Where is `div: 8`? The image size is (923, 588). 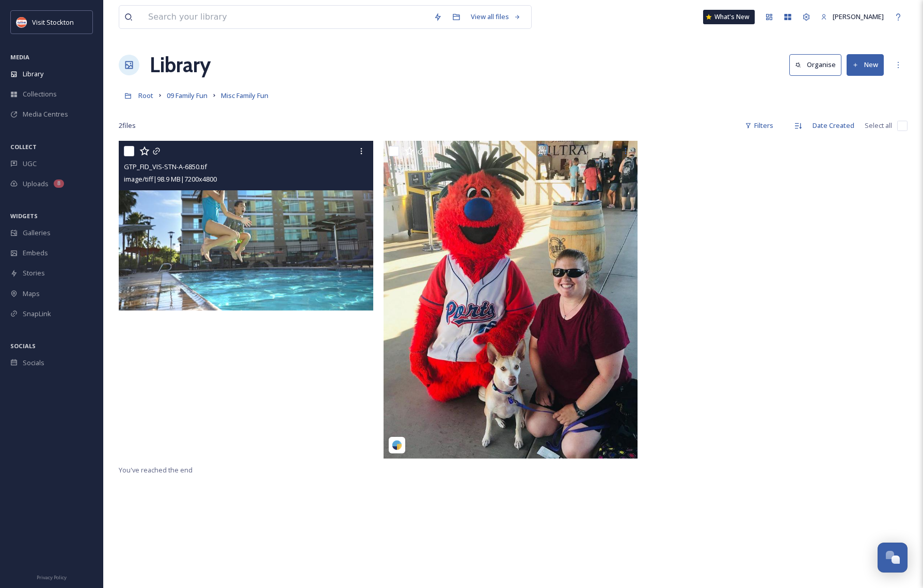
div: 8 is located at coordinates (59, 184).